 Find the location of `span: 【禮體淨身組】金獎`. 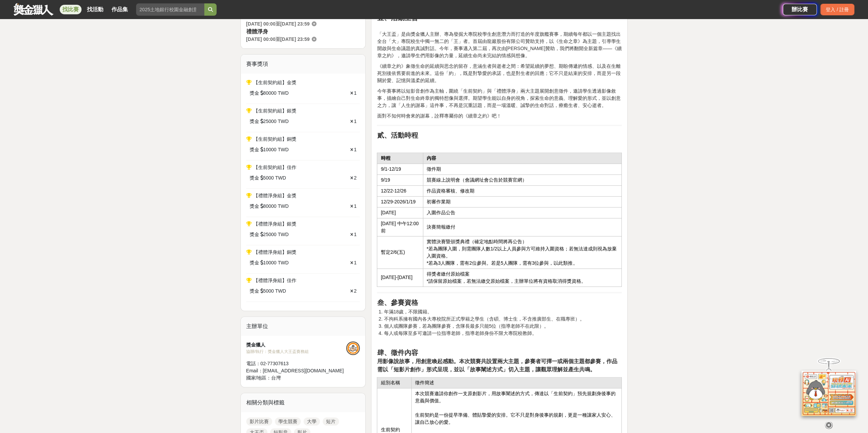

span: 【禮體淨身組】金獎 is located at coordinates (275, 196).